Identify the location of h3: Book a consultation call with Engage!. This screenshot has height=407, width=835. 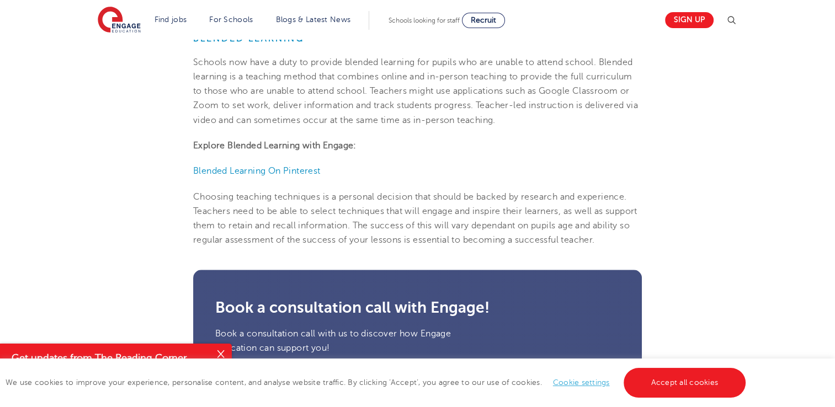
(417, 308).